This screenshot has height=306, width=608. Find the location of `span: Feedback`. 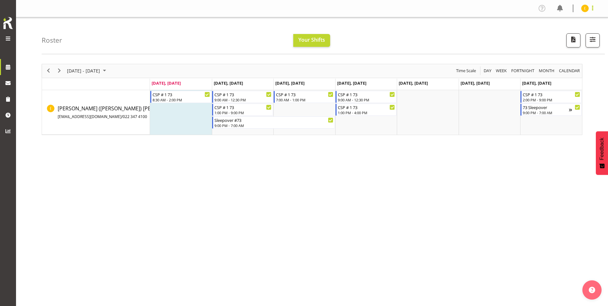

span: Feedback is located at coordinates (602, 149).